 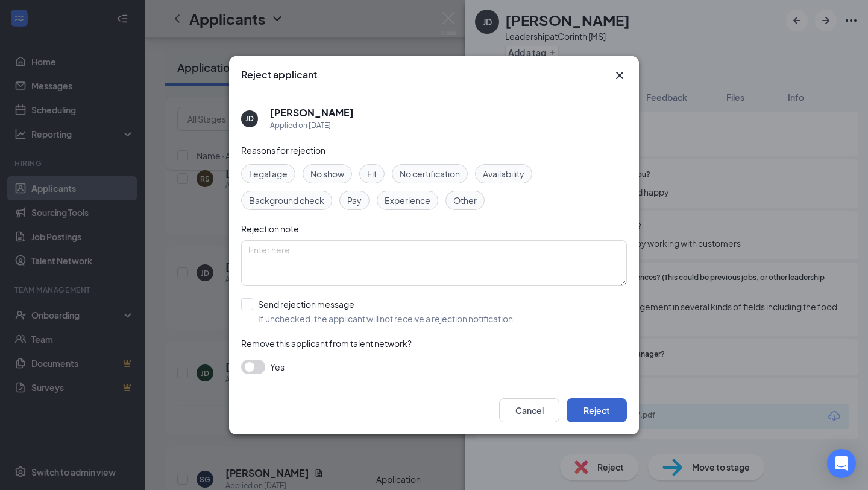 What do you see at coordinates (620, 75) in the screenshot?
I see `button: Close` at bounding box center [620, 75].